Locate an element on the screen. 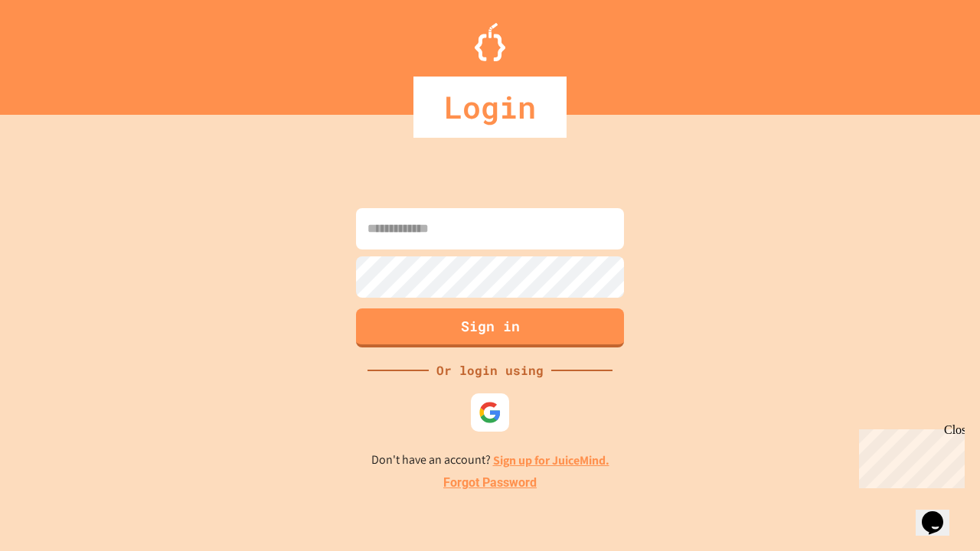 The width and height of the screenshot is (980, 551). div: Or login using is located at coordinates (490, 370).